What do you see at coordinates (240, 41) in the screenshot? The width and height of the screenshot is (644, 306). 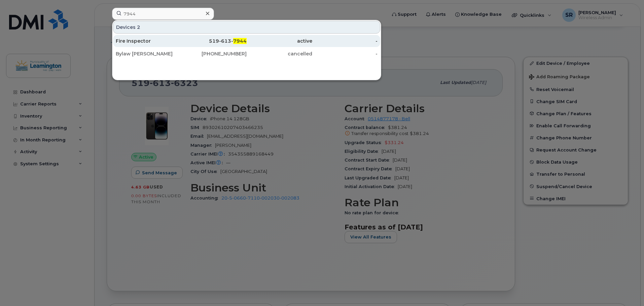 I see `span: 7944` at bounding box center [240, 41].